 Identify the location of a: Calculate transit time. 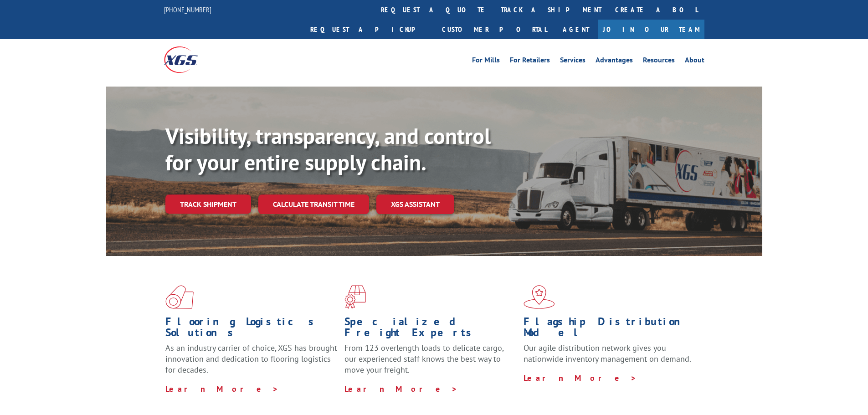
(314, 204).